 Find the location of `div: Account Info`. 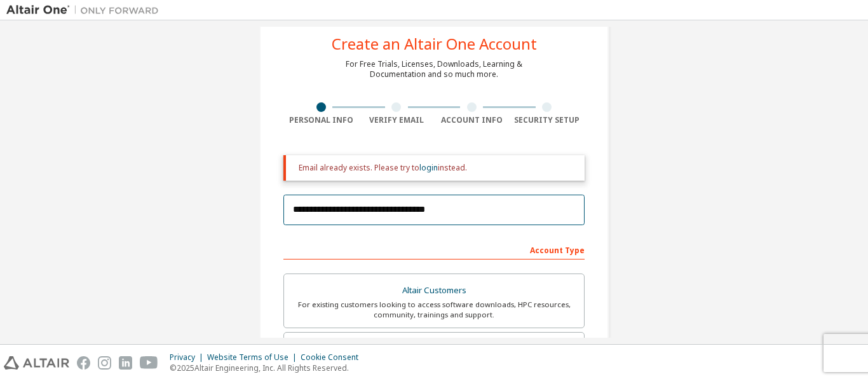

div: Account Info is located at coordinates (471, 120).